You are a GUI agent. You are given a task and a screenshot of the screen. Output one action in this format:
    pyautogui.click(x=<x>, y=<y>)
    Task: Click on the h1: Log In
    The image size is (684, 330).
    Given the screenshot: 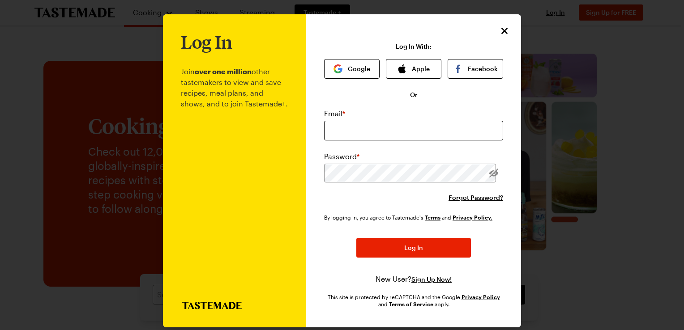 What is the action you would take?
    pyautogui.click(x=206, y=42)
    